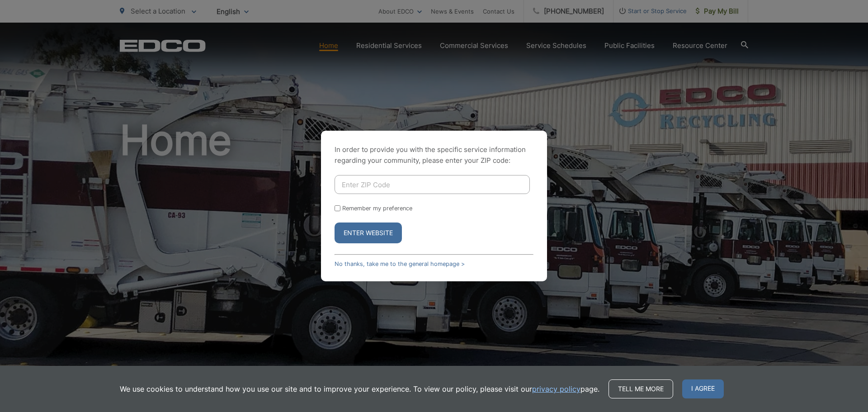 This screenshot has height=412, width=868. I want to click on a: Tell me more, so click(641, 389).